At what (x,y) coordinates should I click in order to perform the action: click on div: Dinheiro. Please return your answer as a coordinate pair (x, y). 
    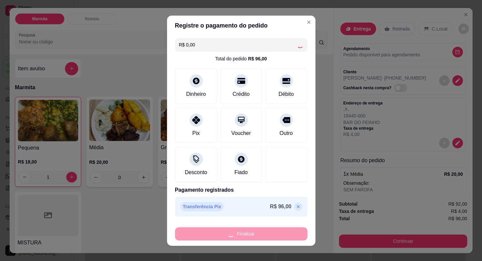
    Looking at the image, I should click on (196, 94).